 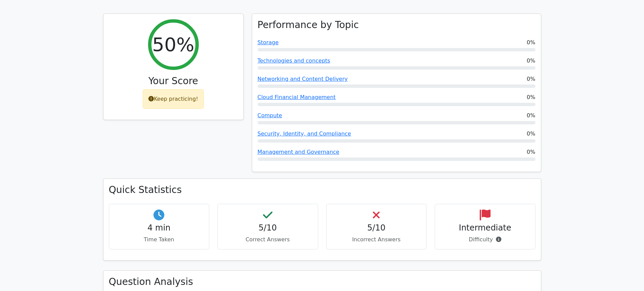 What do you see at coordinates (303, 78) in the screenshot?
I see `a: Networking and Content Delivery` at bounding box center [303, 78].